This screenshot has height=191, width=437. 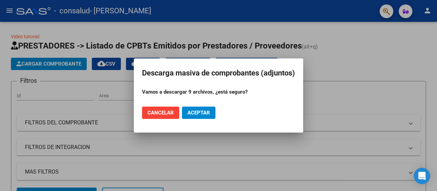 What do you see at coordinates (161, 113) in the screenshot?
I see `button: Cancelar` at bounding box center [161, 113].